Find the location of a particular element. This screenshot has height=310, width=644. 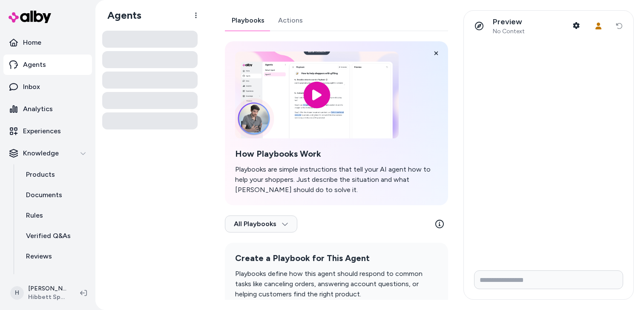

p: Survey Questions is located at coordinates (54, 277).